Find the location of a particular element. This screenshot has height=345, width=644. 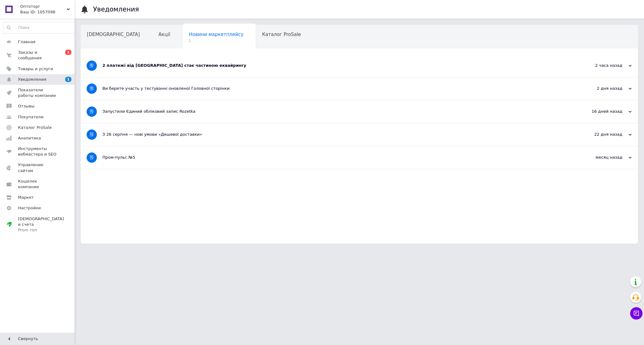

span: Маркет is located at coordinates (26, 198).